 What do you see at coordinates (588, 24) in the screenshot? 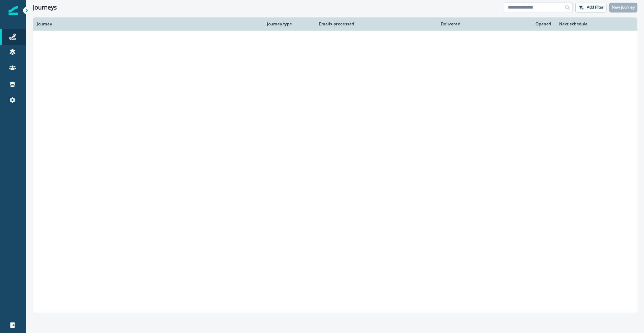
I see `div: Next schedule` at bounding box center [588, 24].